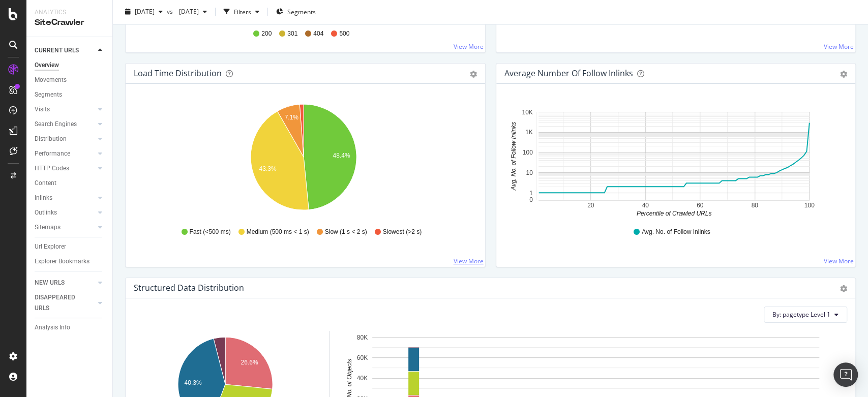 The width and height of the screenshot is (868, 397). What do you see at coordinates (250, 362) in the screenshot?
I see `text: 26.6%` at bounding box center [250, 362].